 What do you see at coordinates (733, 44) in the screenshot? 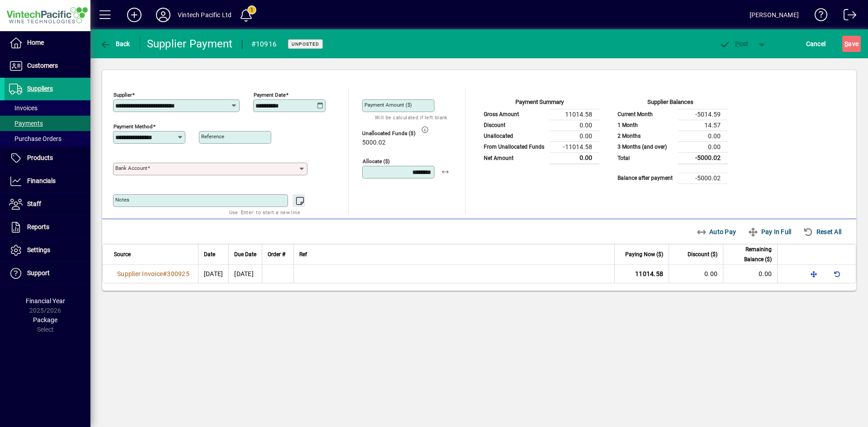
I see `button: Post` at bounding box center [733, 44].